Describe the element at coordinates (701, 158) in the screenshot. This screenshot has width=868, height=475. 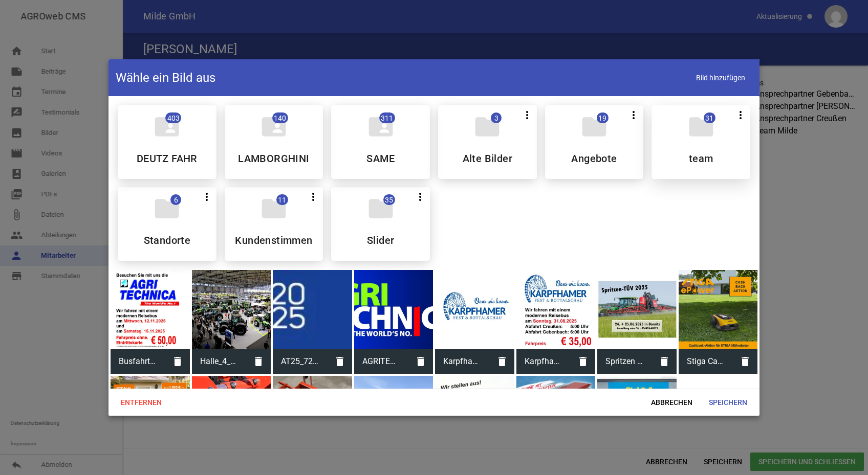
I see `h5: team` at that location.